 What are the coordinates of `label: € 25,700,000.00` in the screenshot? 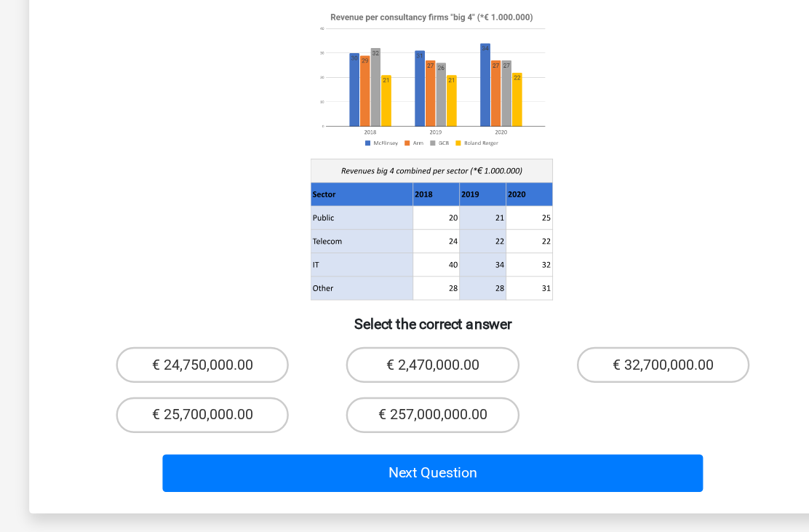 It's located at (217, 398).